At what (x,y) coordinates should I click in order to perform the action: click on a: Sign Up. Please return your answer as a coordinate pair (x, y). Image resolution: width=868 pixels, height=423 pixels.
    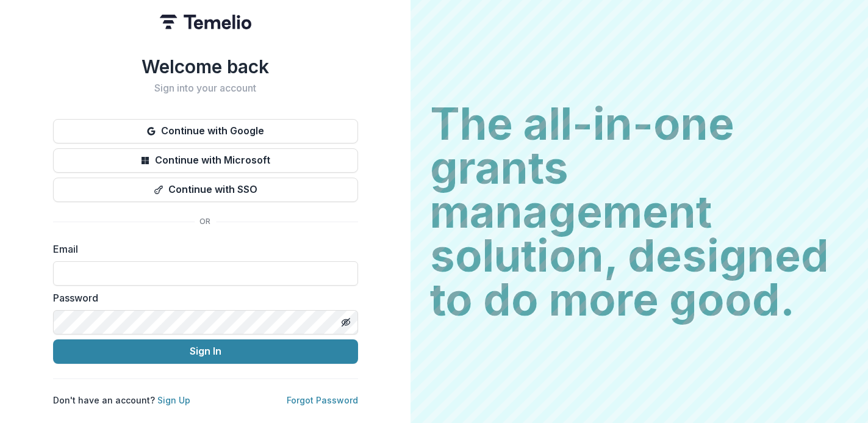
    Looking at the image, I should click on (174, 400).